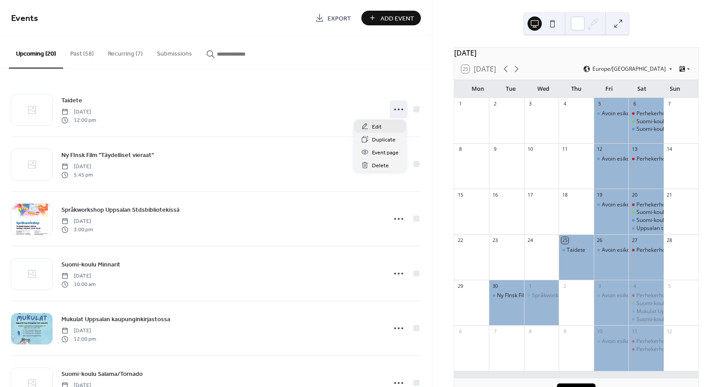  I want to click on div: 17, so click(530, 194).